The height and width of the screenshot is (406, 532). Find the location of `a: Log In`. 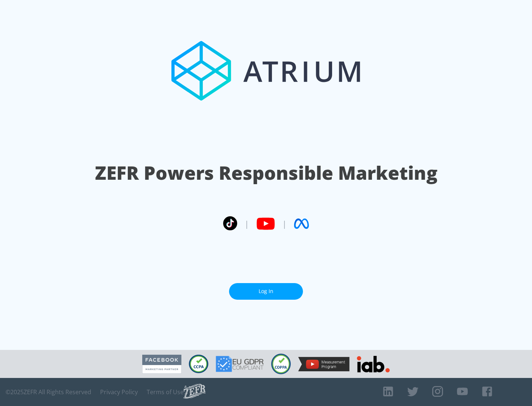

a: Log In is located at coordinates (266, 292).